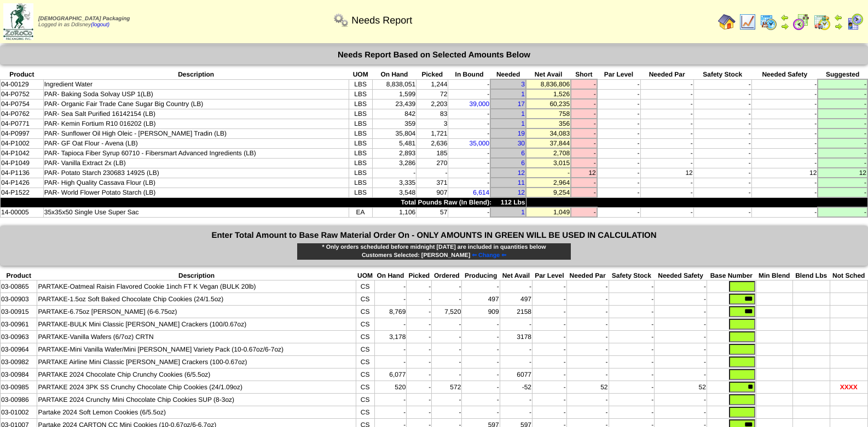 Image resolution: width=868 pixels, height=427 pixels. What do you see at coordinates (196, 143) in the screenshot?
I see `td: PAR- GF Oat Flour - Avena (LB)` at bounding box center [196, 143].